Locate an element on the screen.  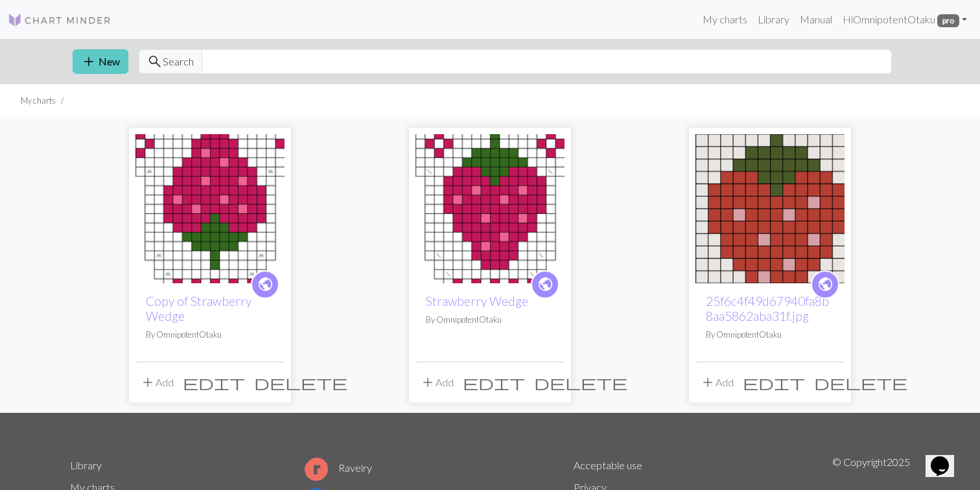
a: Copy of Strawberry Wedge is located at coordinates (198, 308).